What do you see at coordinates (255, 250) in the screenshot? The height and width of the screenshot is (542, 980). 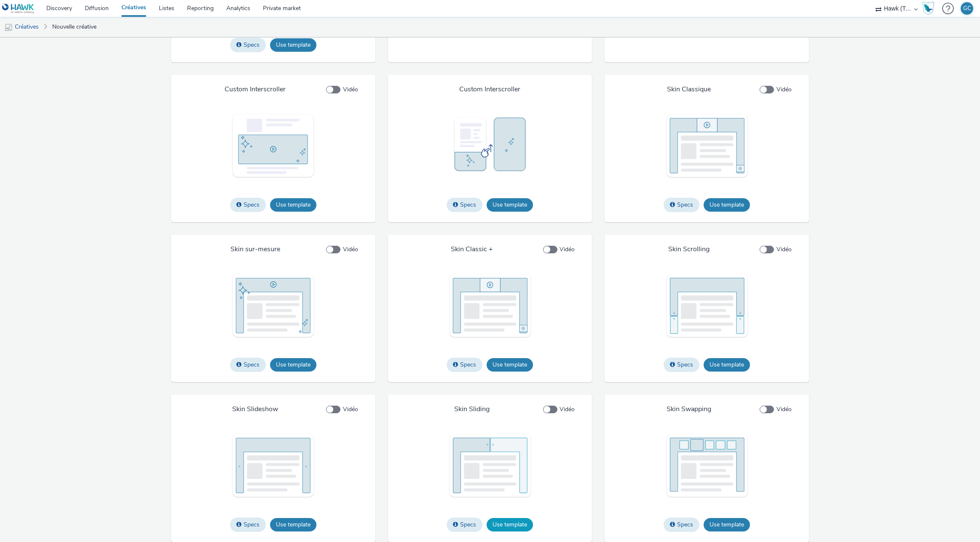 I see `h4: Skin sur-mesure` at bounding box center [255, 250].